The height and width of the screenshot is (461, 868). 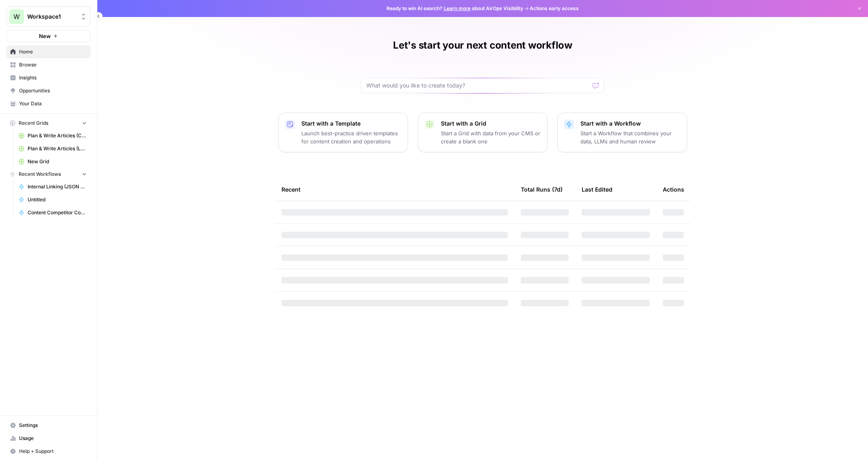 What do you see at coordinates (40, 174) in the screenshot?
I see `span: Recent Workflows` at bounding box center [40, 174].